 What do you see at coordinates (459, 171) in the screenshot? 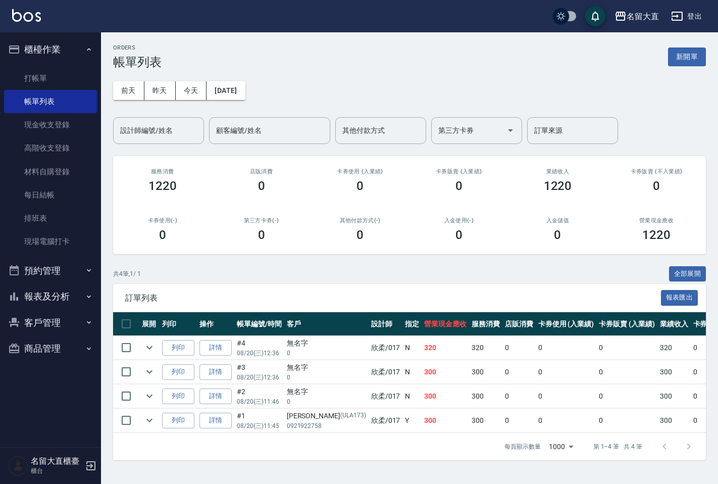
I see `h2: 卡券販賣 (入業績)` at bounding box center [459, 171].